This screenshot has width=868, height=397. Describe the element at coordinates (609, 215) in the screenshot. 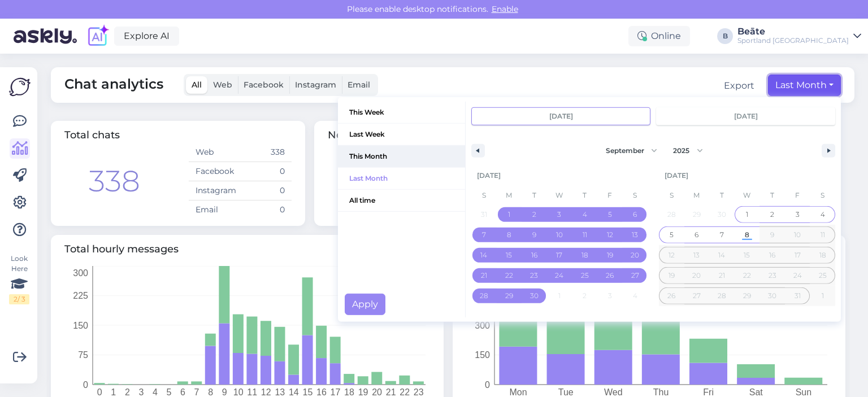

I see `button: 5` at that location.